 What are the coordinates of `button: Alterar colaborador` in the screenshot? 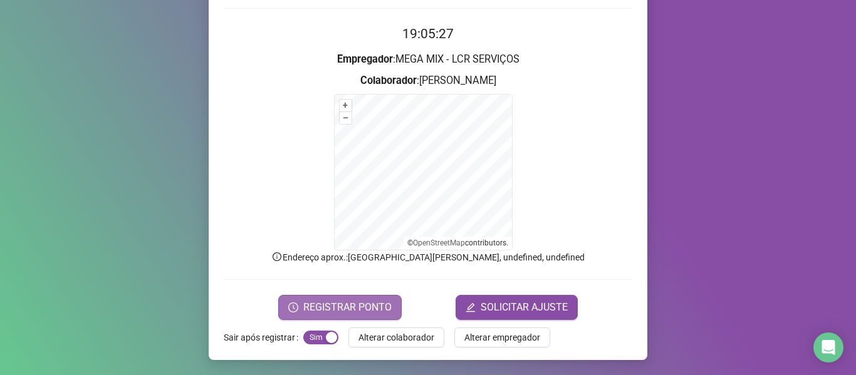 It's located at (396, 338).